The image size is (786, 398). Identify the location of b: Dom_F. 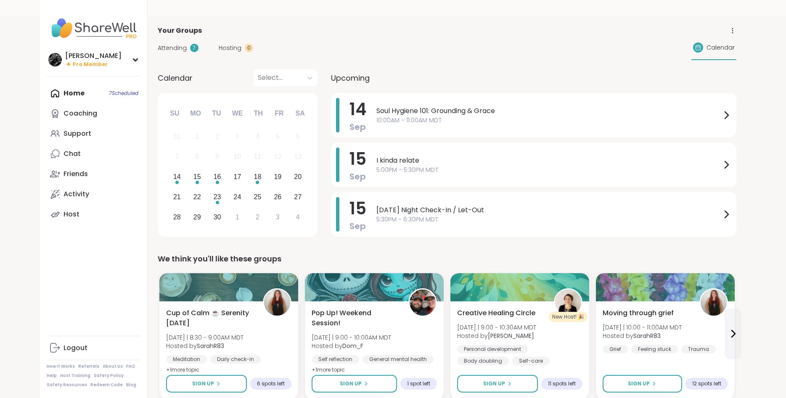
(353, 346).